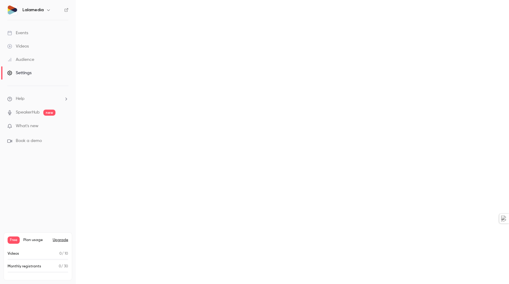  Describe the element at coordinates (27, 126) in the screenshot. I see `span: What's new` at that location.